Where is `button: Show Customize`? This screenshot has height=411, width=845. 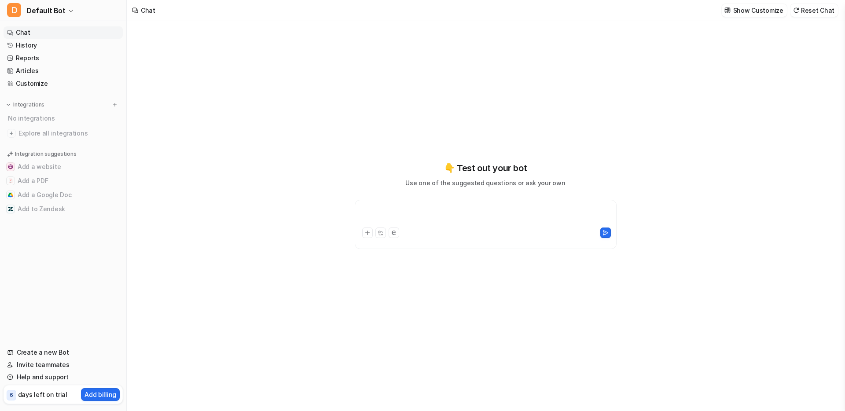 button: Show Customize is located at coordinates (755, 10).